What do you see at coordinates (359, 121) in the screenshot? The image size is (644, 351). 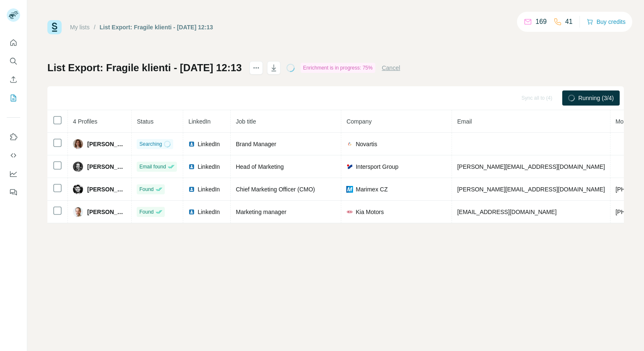 I see `span: Company` at bounding box center [359, 121].